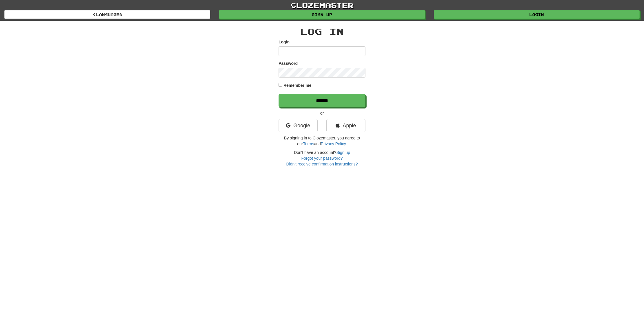  Describe the element at coordinates (298, 85) in the screenshot. I see `label: Remember me` at that location.